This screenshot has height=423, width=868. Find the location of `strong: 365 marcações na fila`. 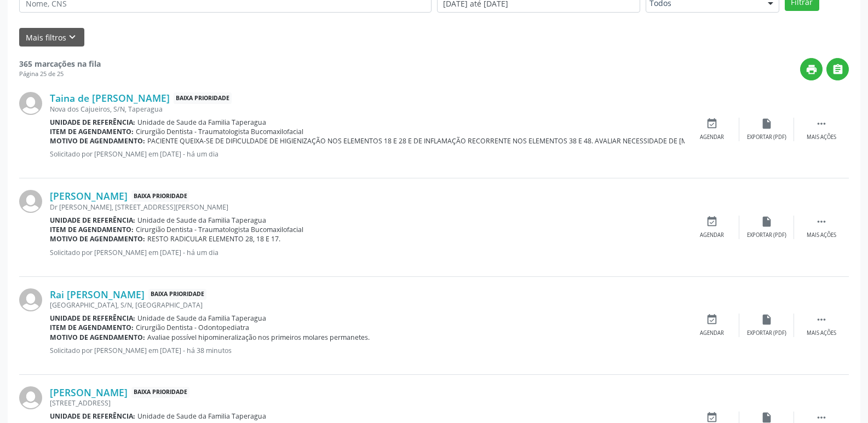

strong: 365 marcações na fila is located at coordinates (59, 64).